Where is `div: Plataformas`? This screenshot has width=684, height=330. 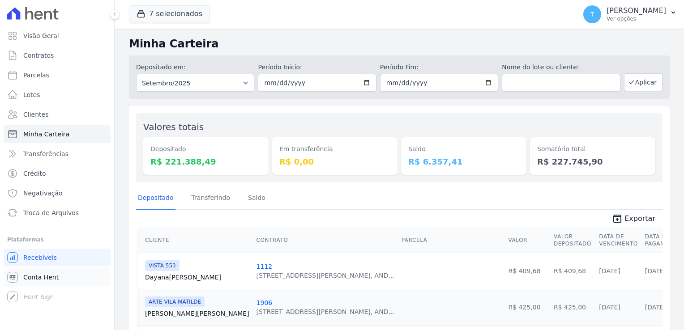
div: Plataformas is located at coordinates (57, 240).